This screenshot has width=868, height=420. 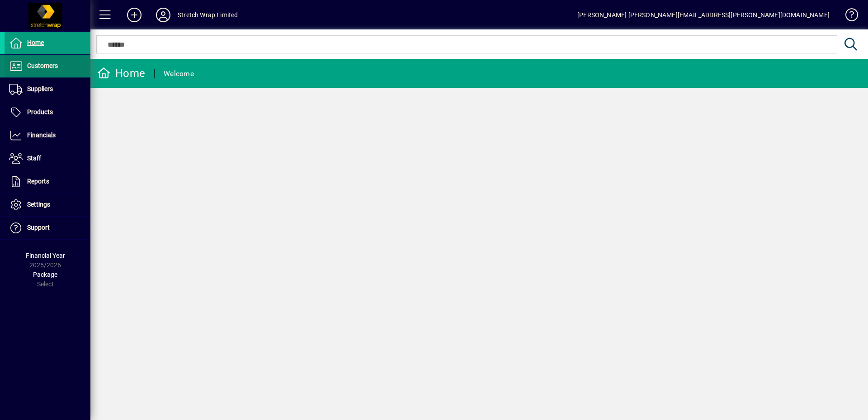 I want to click on span: Financials, so click(x=41, y=135).